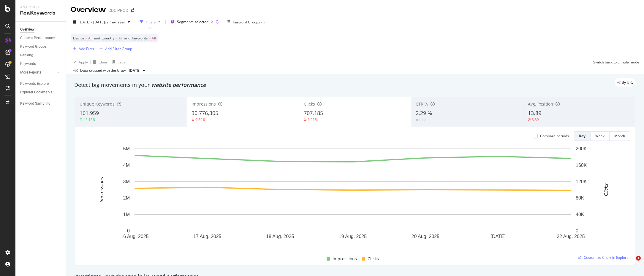 The height and width of the screenshot is (276, 644). Describe the element at coordinates (99, 62) in the screenshot. I see `button: Clear` at that location.